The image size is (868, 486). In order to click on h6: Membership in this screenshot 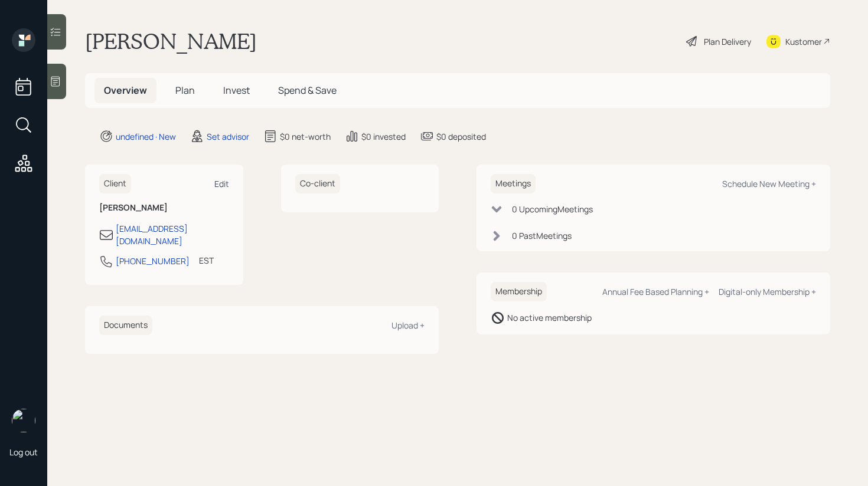, I will do `click(519, 291)`.